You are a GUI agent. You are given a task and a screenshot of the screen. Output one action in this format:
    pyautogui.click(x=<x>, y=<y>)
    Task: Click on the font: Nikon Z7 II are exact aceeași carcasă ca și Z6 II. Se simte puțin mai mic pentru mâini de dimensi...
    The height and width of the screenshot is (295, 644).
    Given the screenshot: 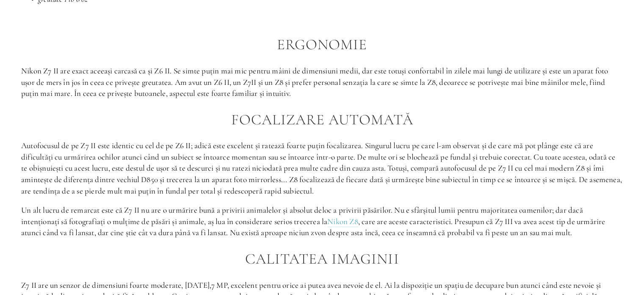 What is the action you would take?
    pyautogui.click(x=316, y=82)
    